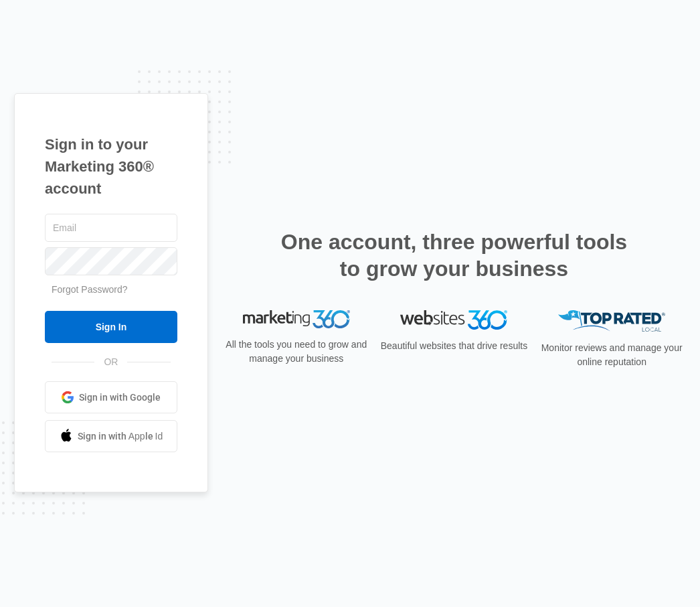  Describe the element at coordinates (120, 397) in the screenshot. I see `span: Sign in with Google` at that location.